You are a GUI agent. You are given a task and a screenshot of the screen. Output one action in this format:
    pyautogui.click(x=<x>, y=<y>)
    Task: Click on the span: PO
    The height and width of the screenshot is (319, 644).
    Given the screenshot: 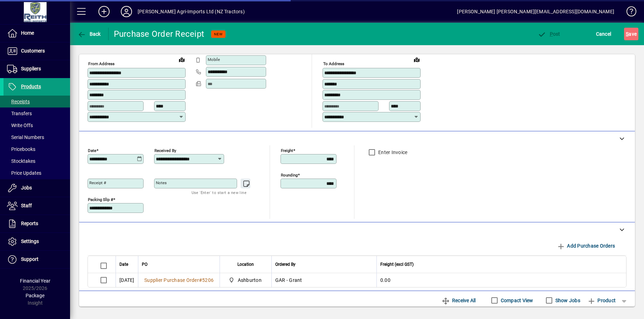 What is the action you would take?
    pyautogui.click(x=145, y=265)
    